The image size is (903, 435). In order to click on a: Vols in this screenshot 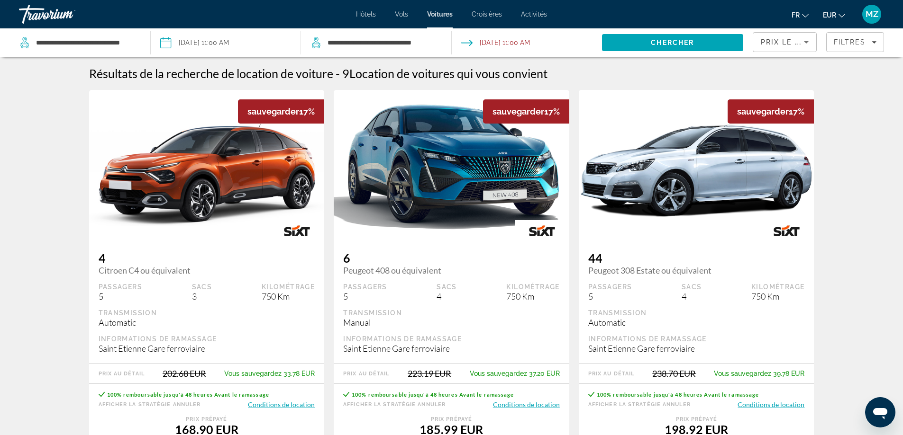, I will do `click(401, 14)`.